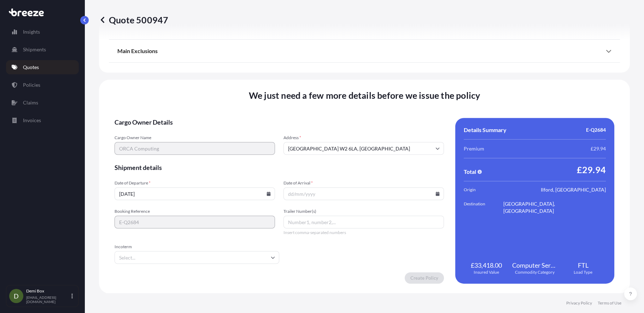 The width and height of the screenshot is (644, 313). I want to click on a: Shipments, so click(42, 49).